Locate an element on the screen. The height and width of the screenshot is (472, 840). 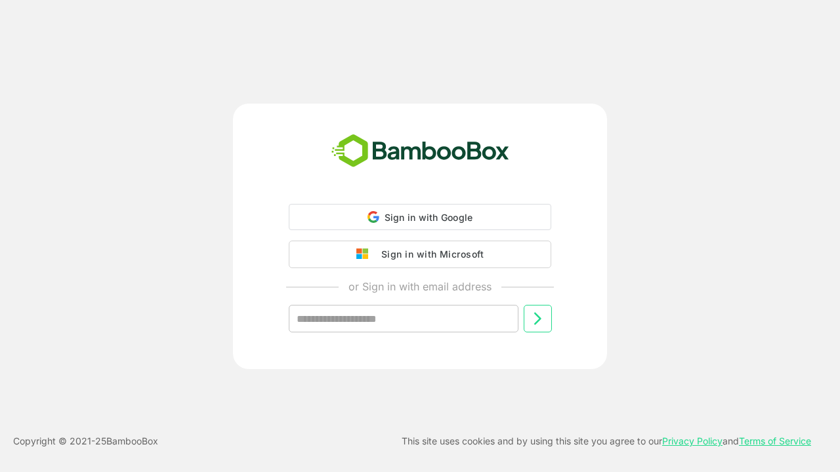
p: Copyright © 2021- 25 BambooBox is located at coordinates (85, 442).